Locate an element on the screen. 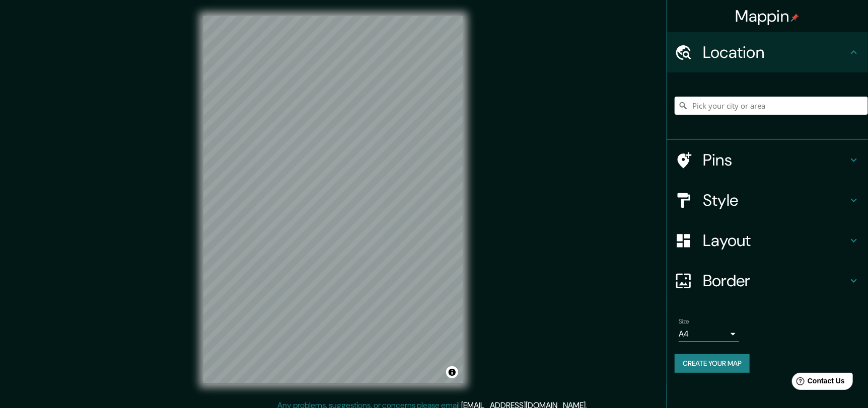  h4: Border is located at coordinates (776, 281).